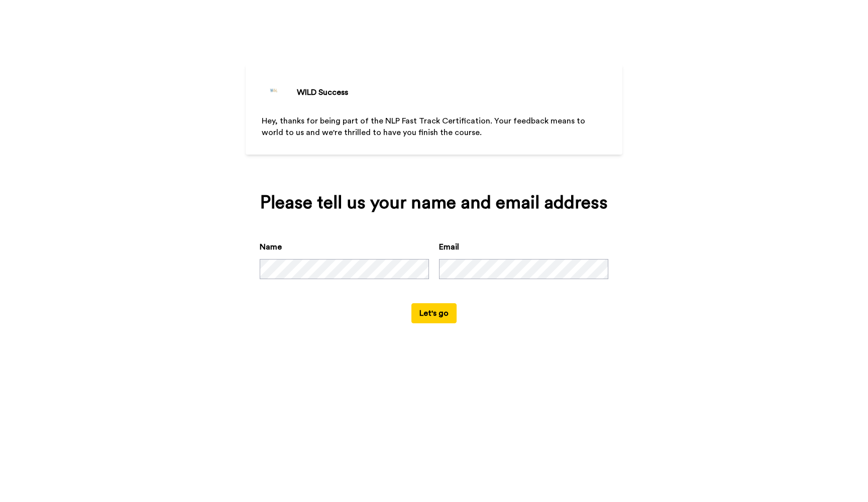 Image resolution: width=868 pixels, height=502 pixels. What do you see at coordinates (323, 92) in the screenshot?
I see `div: WILD Success` at bounding box center [323, 92].